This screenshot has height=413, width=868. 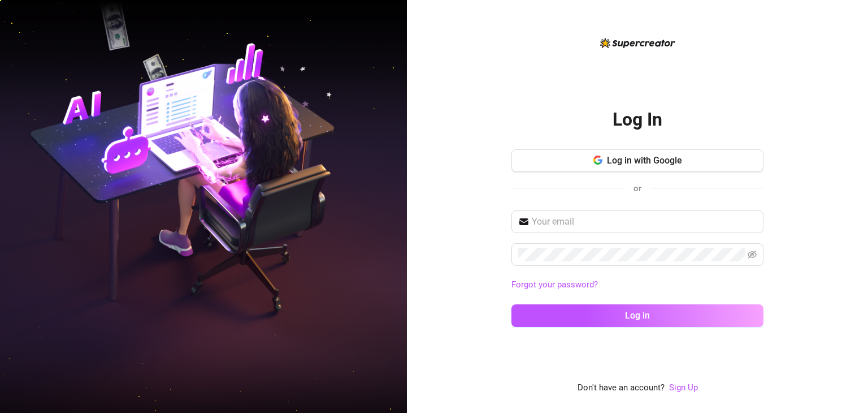 I want to click on span: or, so click(x=637, y=189).